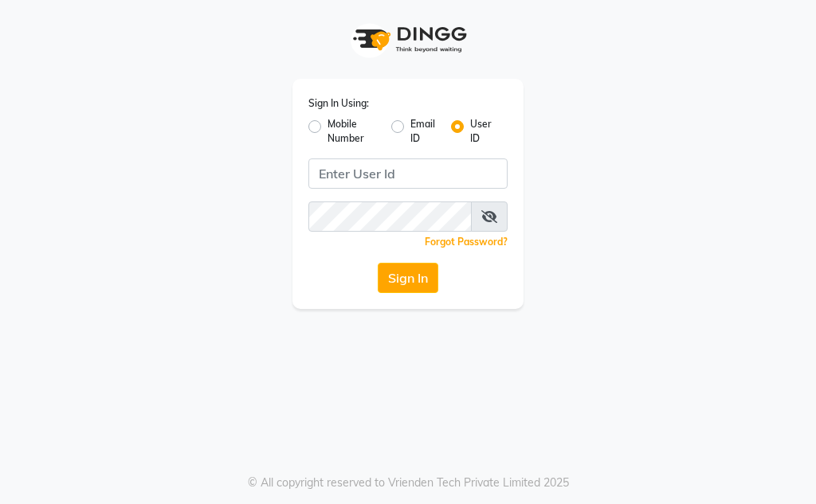  I want to click on img: logo1.svg, so click(408, 39).